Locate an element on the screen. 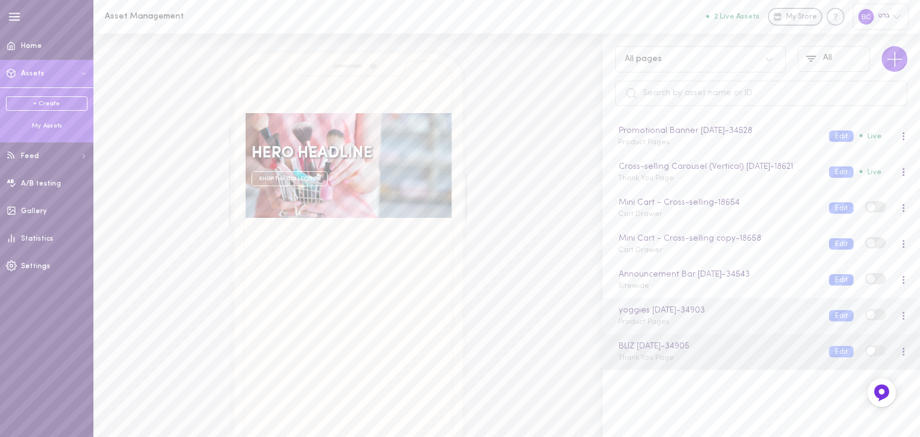 This screenshot has height=437, width=920. a: + Create is located at coordinates (47, 104).